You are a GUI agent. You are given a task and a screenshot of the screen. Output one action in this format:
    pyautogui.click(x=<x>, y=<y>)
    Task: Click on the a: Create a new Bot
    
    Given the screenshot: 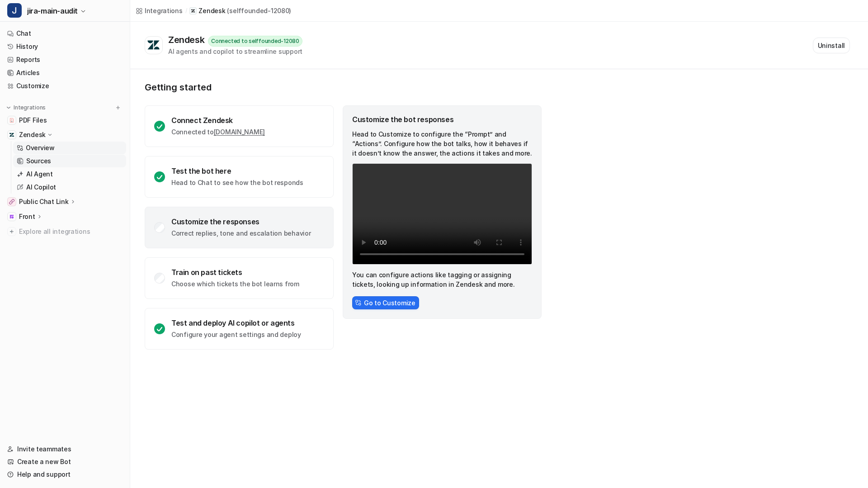 What is the action you would take?
    pyautogui.click(x=65, y=462)
    